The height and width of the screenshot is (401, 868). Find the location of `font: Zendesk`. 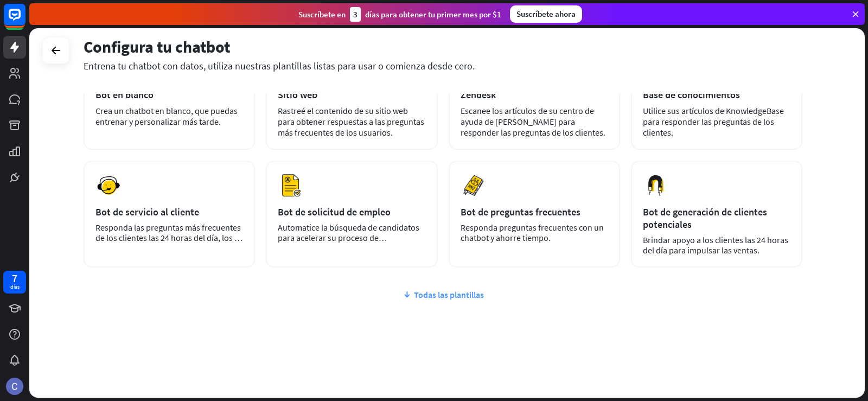

font: Zendesk is located at coordinates (478, 95).